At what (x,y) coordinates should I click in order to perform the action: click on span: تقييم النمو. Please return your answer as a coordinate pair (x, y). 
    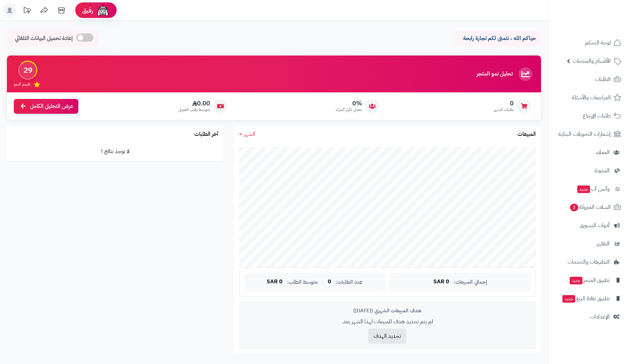
    Looking at the image, I should click on (22, 84).